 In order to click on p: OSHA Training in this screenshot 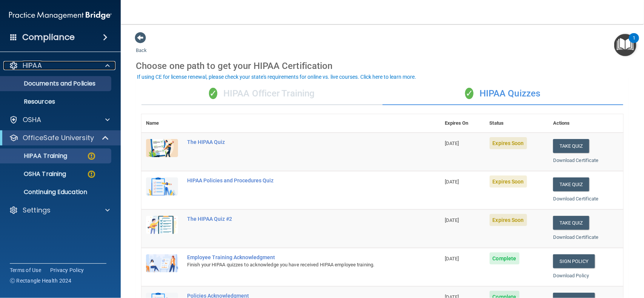, I will do `click(36, 174)`.